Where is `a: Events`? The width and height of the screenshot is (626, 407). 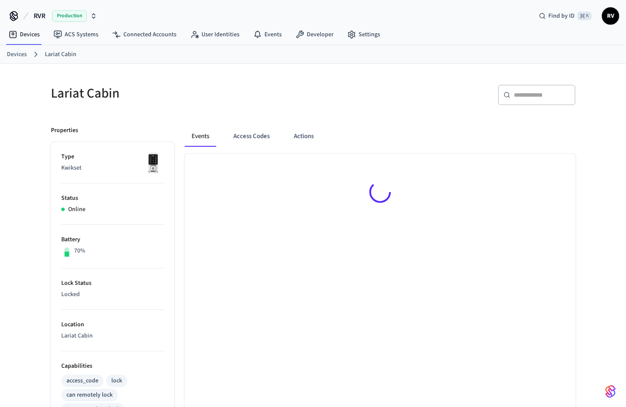
a: Events is located at coordinates (267, 34).